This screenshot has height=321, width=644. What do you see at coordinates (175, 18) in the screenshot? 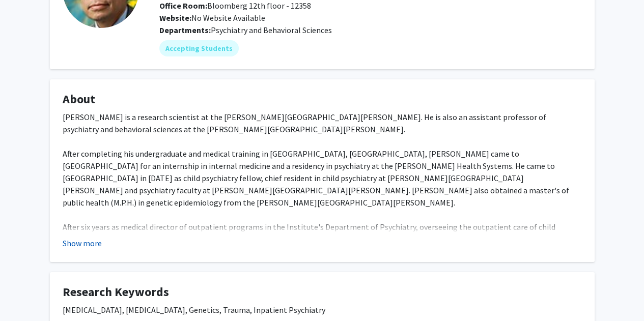
I see `b: Website:` at bounding box center [175, 18].